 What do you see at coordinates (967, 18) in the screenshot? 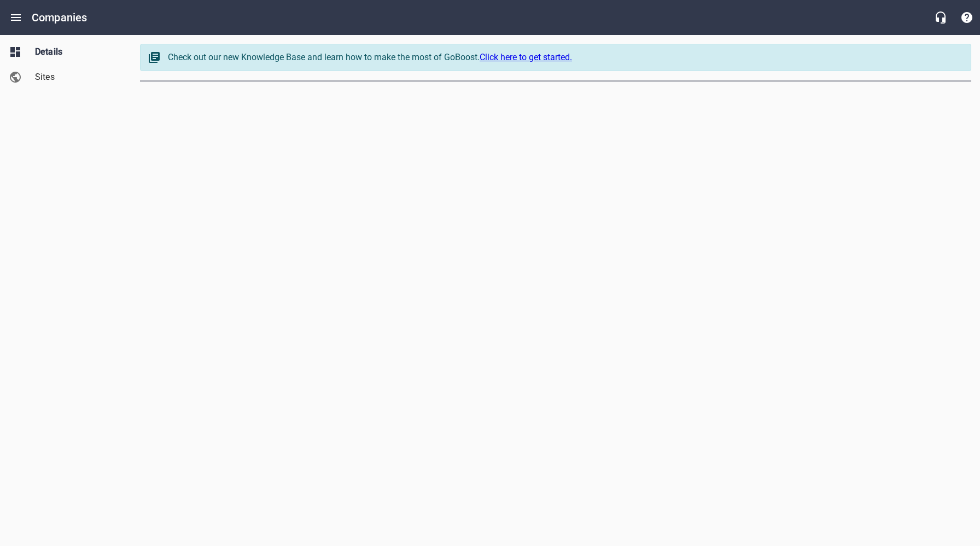
I see `button: Support Portal` at bounding box center [967, 18].